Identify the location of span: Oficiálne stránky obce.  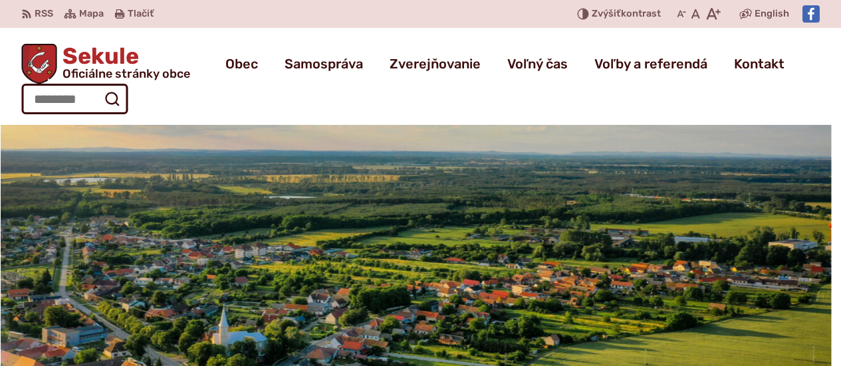
(126, 74).